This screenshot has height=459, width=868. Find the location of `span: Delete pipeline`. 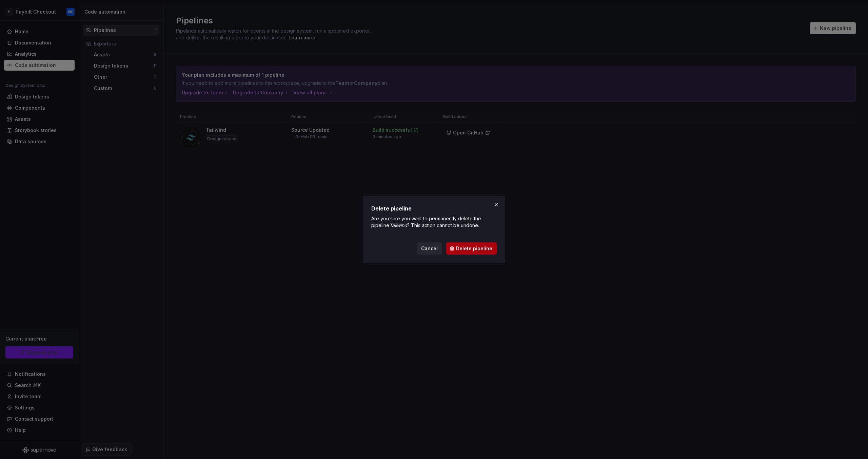

span: Delete pipeline is located at coordinates (474, 248).